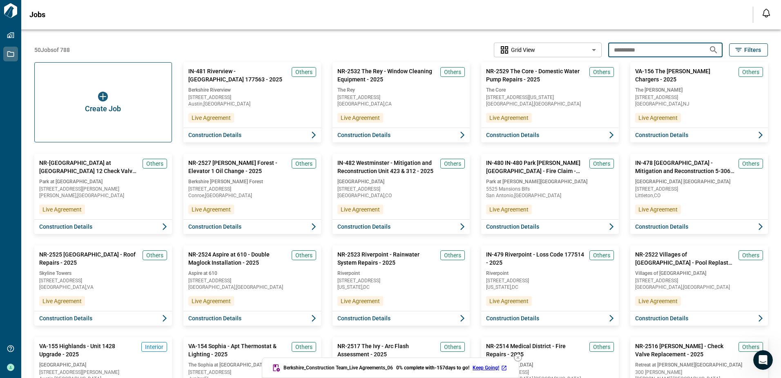 This screenshot has width=781, height=378. I want to click on span: Jobs, so click(37, 15).